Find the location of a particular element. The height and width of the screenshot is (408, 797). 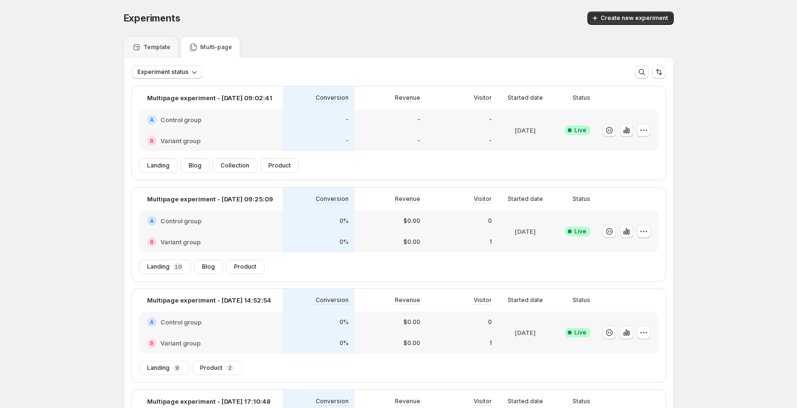

span: Experiment status is located at coordinates (163, 72).